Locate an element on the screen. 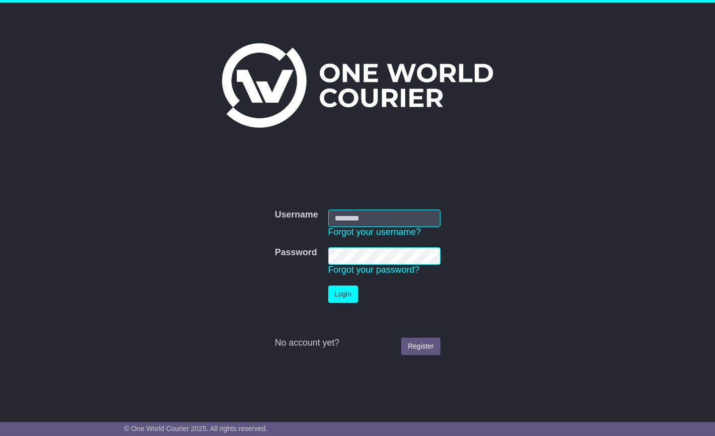 The width and height of the screenshot is (715, 436). a: Forgot your password? is located at coordinates (374, 269).